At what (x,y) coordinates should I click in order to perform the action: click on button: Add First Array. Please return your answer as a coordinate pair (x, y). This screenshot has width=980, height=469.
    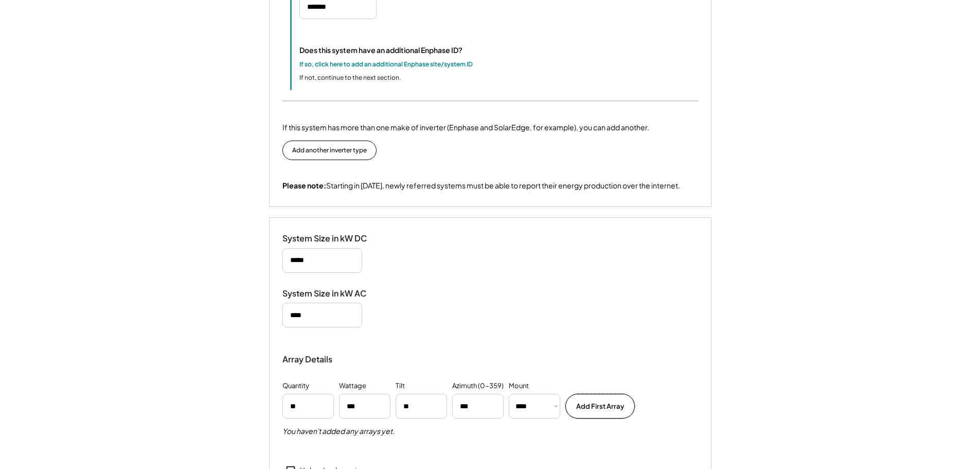
    Looking at the image, I should click on (600, 406).